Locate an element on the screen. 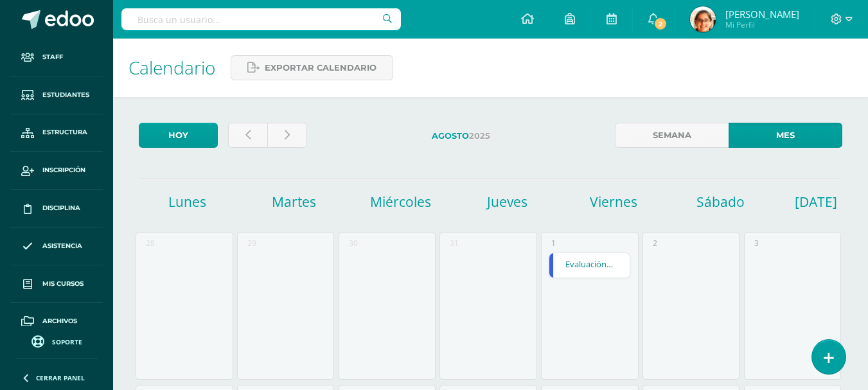 The width and height of the screenshot is (868, 390). div: 2 is located at coordinates (654, 243).